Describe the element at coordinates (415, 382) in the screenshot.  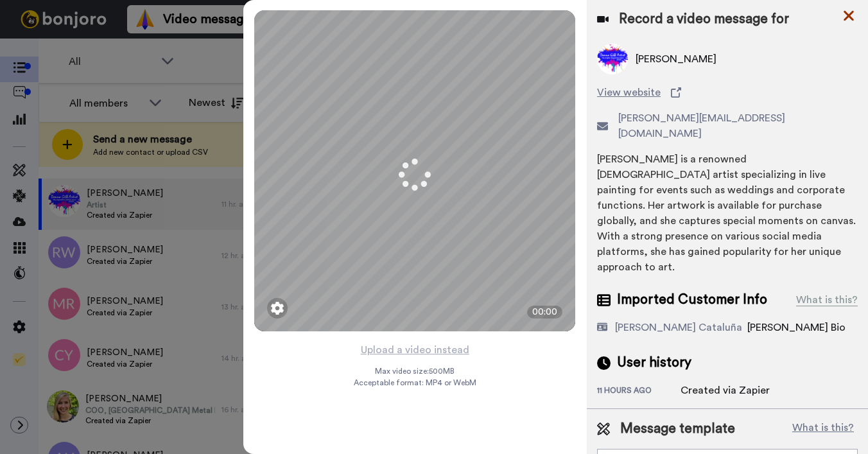
I see `span: Acceptable format: MP4 or WebM` at that location.